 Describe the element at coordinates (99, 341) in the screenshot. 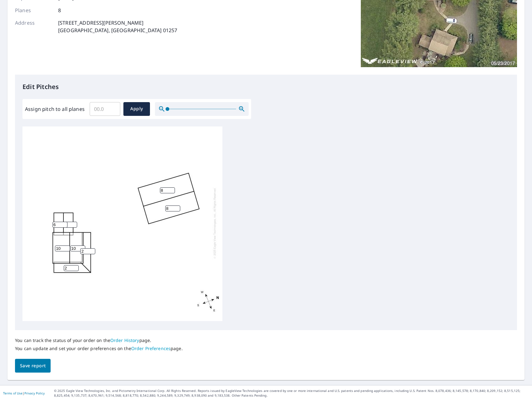

I see `p: You can track the status of your order on the page.` at that location.